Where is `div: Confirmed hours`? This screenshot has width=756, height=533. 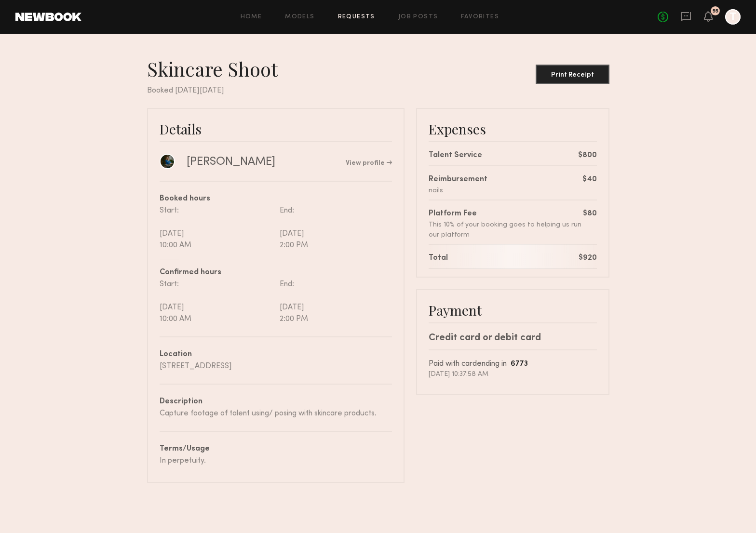 div: Confirmed hours is located at coordinates (276, 273).